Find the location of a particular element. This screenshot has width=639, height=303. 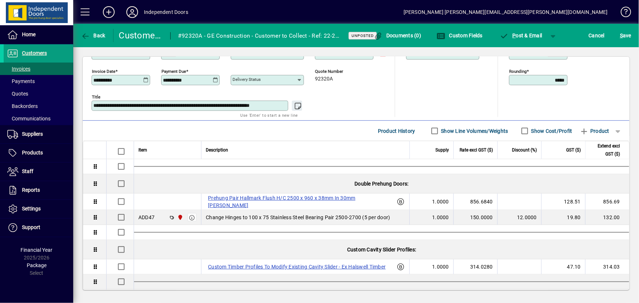

span: Supply is located at coordinates (442, 150).